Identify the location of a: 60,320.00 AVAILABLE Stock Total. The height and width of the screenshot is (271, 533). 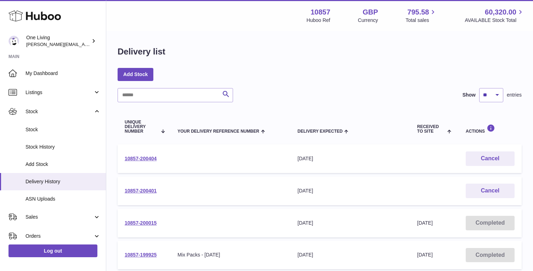
(494, 16).